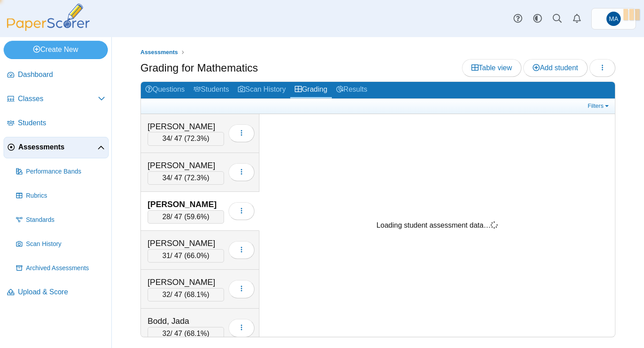  What do you see at coordinates (491, 68) in the screenshot?
I see `a: Table view` at bounding box center [491, 68].